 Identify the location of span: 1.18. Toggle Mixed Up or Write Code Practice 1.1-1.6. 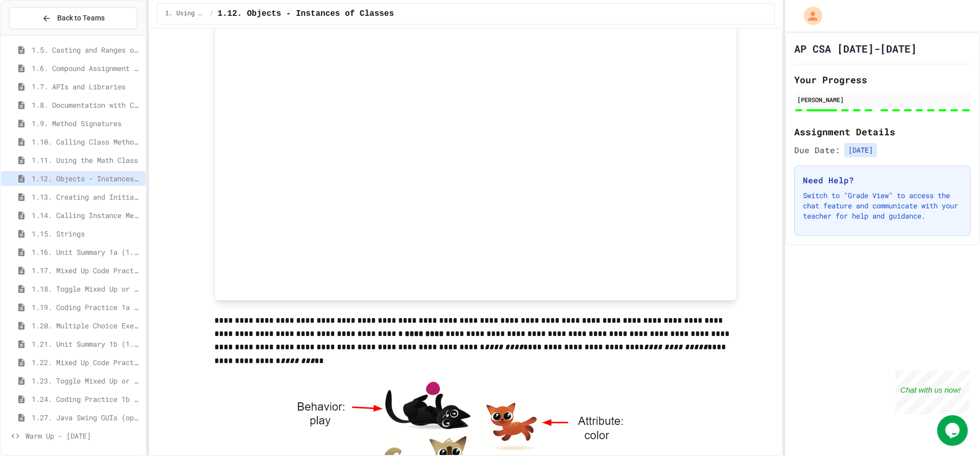
(86, 288).